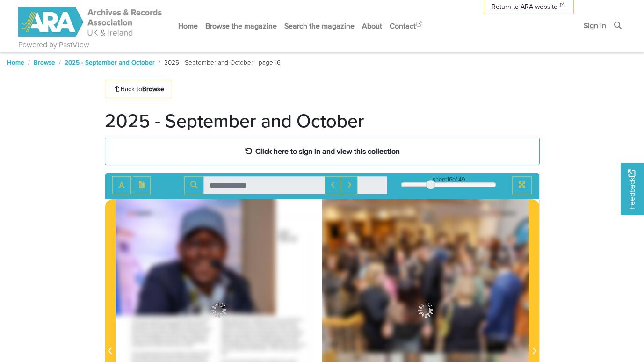  What do you see at coordinates (45, 62) in the screenshot?
I see `a: Browse` at bounding box center [45, 62].